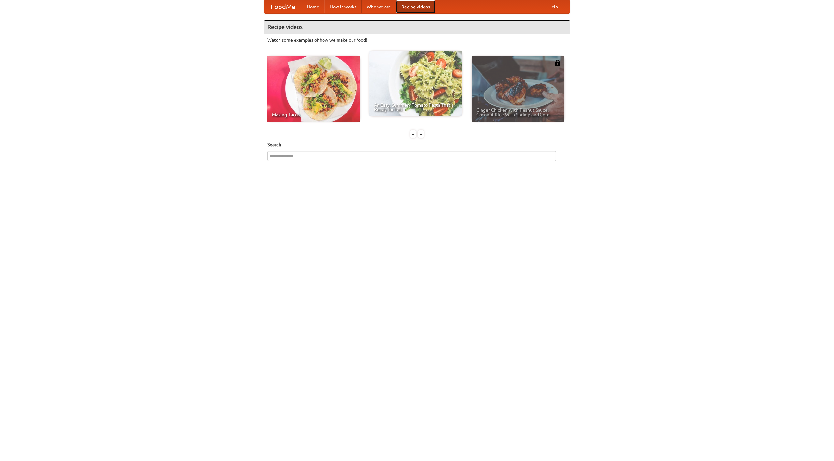  I want to click on img: 483408.png, so click(558, 63).